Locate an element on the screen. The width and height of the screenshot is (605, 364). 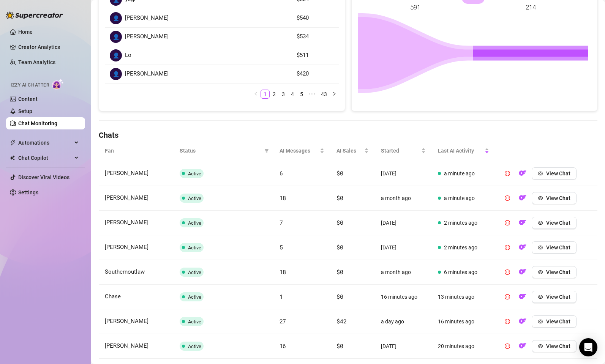
article: $540 is located at coordinates (315, 19).